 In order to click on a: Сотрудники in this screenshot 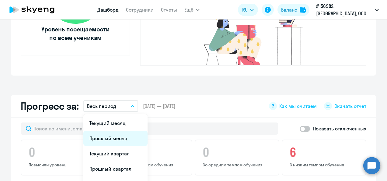, I will do `click(140, 10)`.